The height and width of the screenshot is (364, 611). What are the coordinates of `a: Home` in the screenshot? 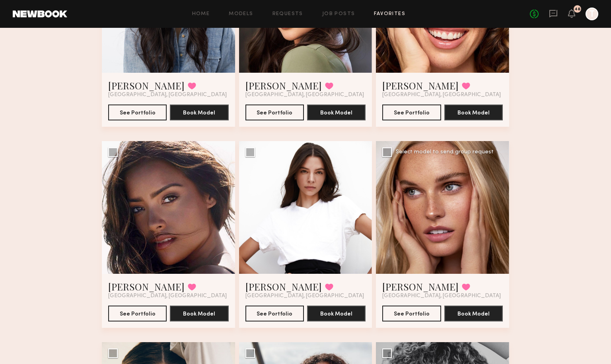 It's located at (201, 14).